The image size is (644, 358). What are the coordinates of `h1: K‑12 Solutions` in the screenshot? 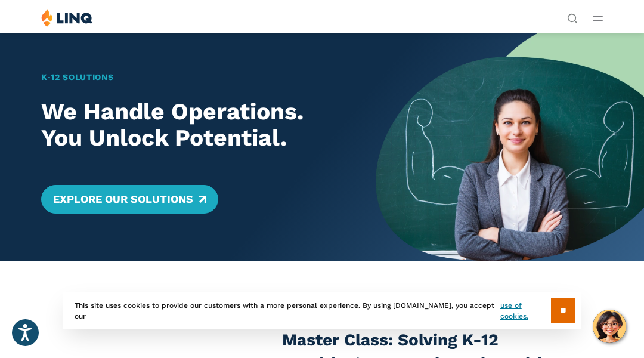 It's located at (195, 77).